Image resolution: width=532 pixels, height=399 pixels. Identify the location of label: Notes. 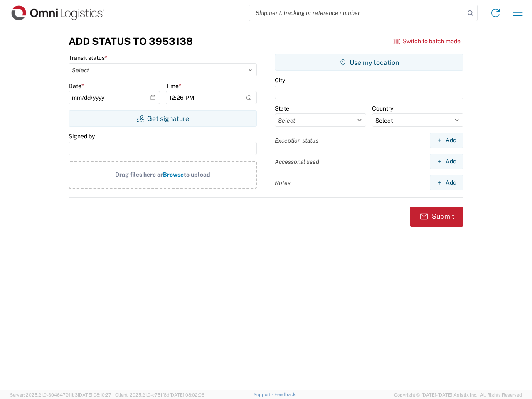
(282, 183).